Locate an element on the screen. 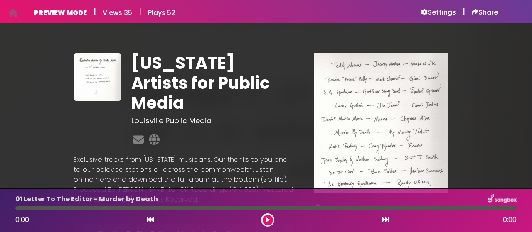  h6: Share is located at coordinates (485, 12).